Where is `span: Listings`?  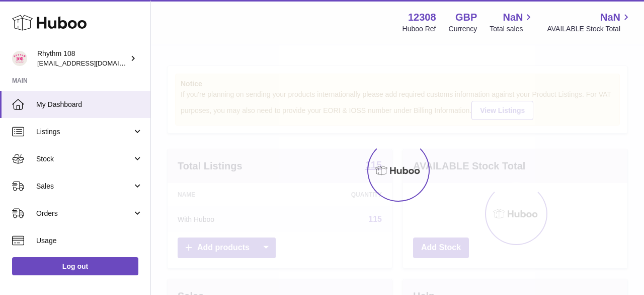
span: Listings is located at coordinates (84, 132).